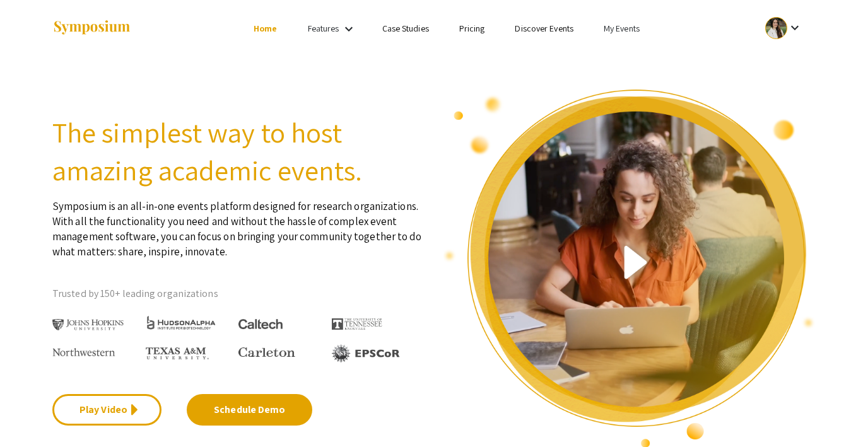  Describe the element at coordinates (239, 152) in the screenshot. I see `h2: The simplest way to host amazing academic events.` at that location.